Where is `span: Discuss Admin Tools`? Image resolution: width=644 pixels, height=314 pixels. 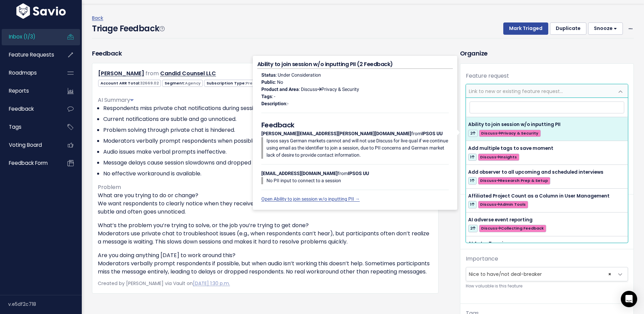
span: Discuss Admin Tools is located at coordinates (503, 204).